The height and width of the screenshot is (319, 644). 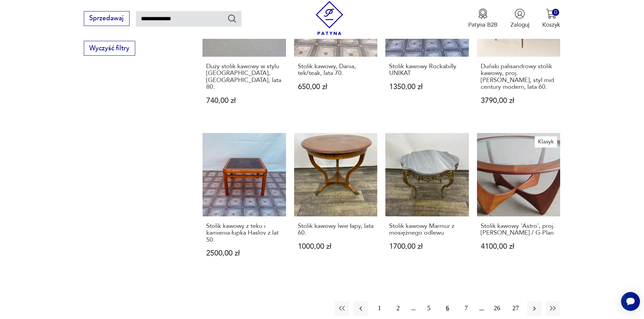 I want to click on a: Stolik kawowy lwie łapy, lata 60.Stolik kawowy lwie łapy, lata 60.1000,00 zł, so click(x=336, y=203).